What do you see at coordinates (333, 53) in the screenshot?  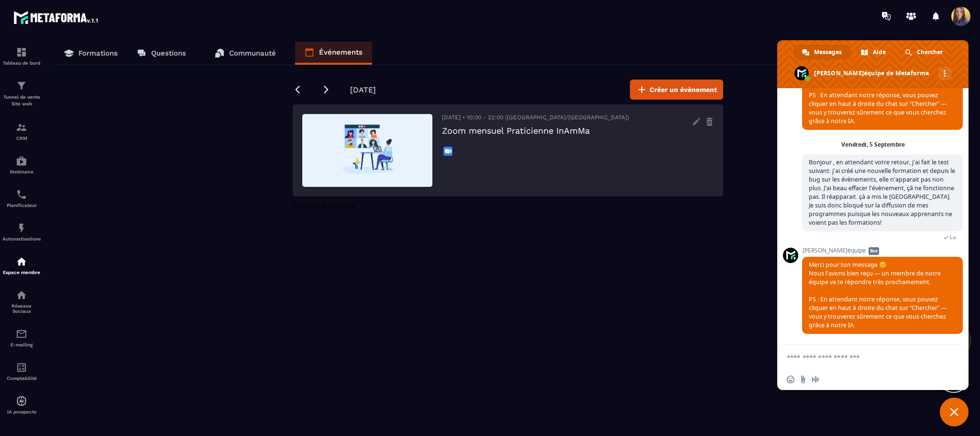 I see `a: Événements` at bounding box center [333, 53].